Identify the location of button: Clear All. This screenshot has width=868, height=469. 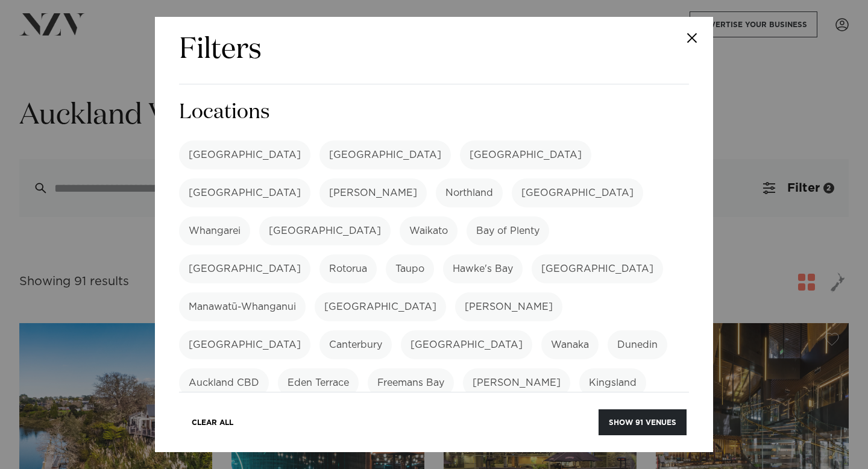
(212, 422).